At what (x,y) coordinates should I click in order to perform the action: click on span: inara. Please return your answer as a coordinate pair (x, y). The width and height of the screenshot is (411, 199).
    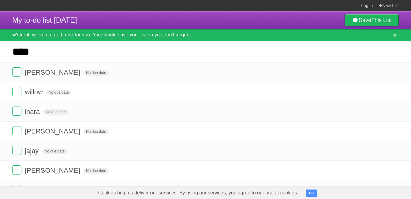
    Looking at the image, I should click on (33, 111).